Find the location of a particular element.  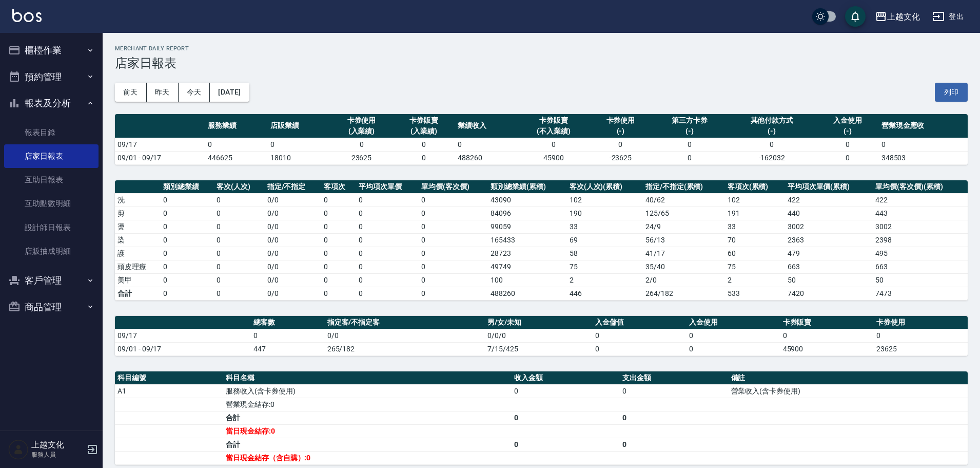

td: A1 is located at coordinates (169, 391).